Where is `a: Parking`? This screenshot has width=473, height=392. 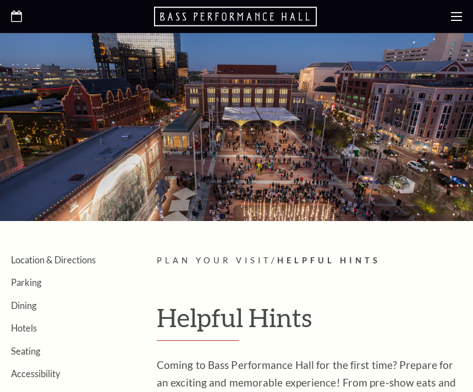 a: Parking is located at coordinates (26, 282).